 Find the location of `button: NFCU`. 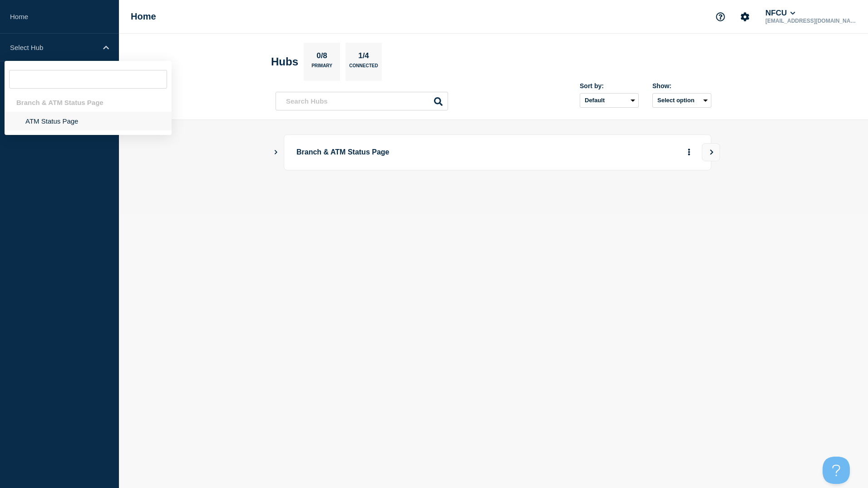

button: NFCU is located at coordinates (780, 13).